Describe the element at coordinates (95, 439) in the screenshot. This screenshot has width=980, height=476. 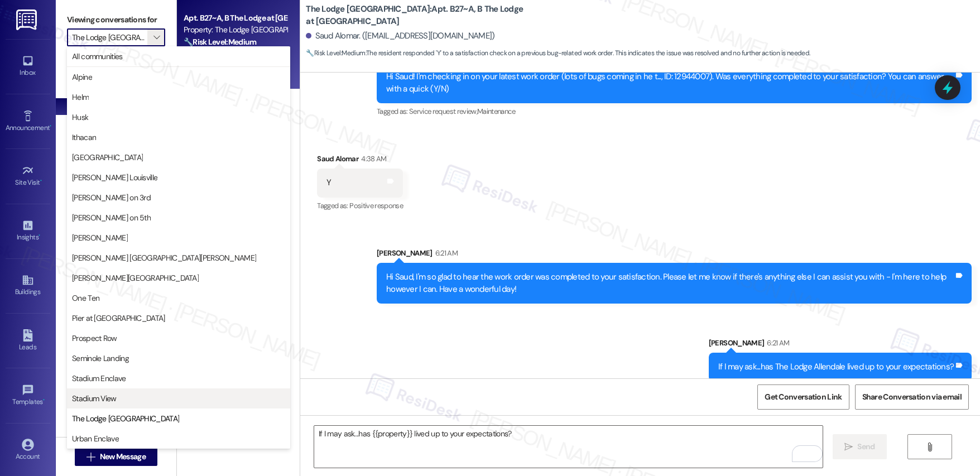
I see `span: Urban Enclave` at that location.